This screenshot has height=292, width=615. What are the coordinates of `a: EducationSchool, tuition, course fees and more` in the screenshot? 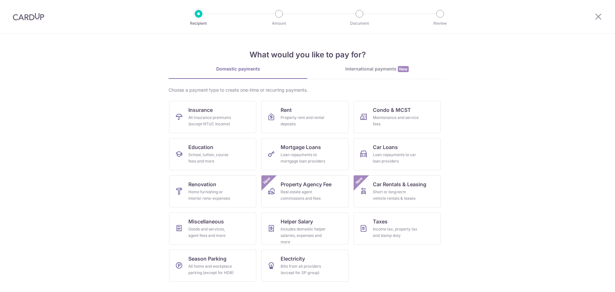 It's located at (213, 154).